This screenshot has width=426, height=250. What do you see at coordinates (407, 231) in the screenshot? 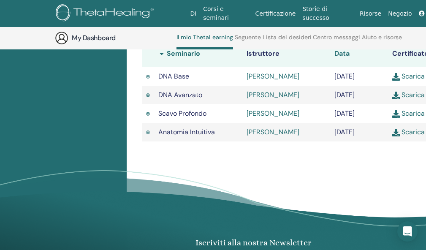
I see `div: Open Intercom Messenger` at bounding box center [407, 231].